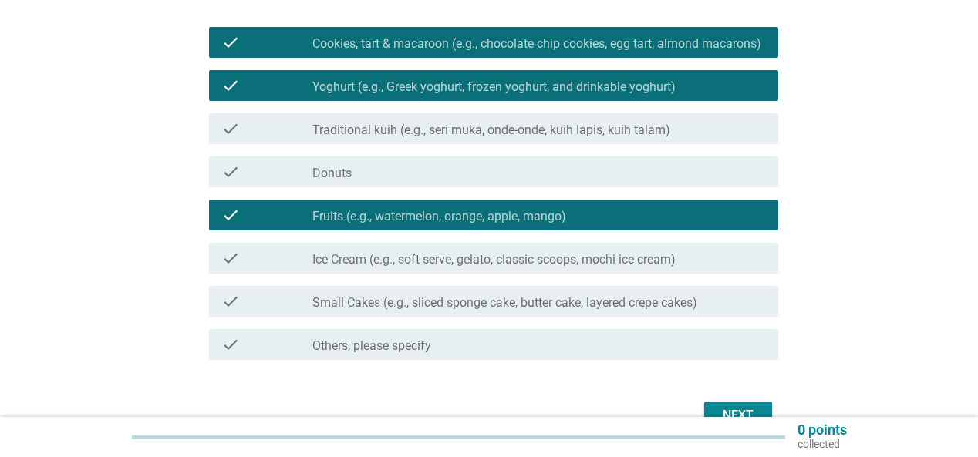 The height and width of the screenshot is (457, 978). Describe the element at coordinates (822, 444) in the screenshot. I see `p: collected` at that location.